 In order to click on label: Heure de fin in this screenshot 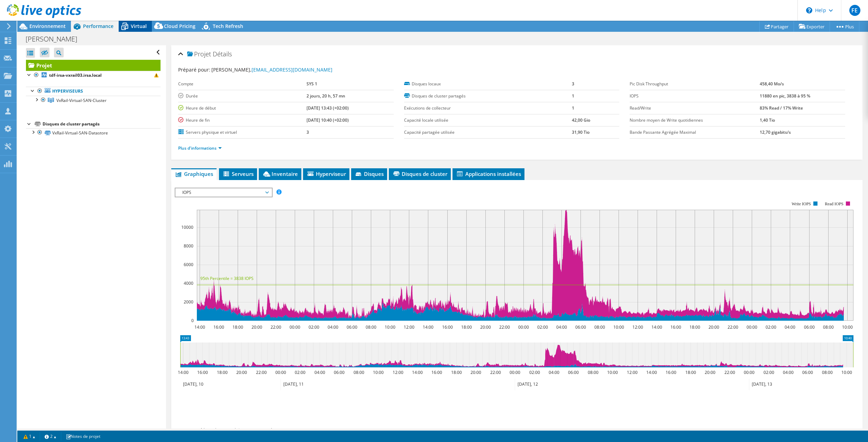, I will do `click(242, 120)`.